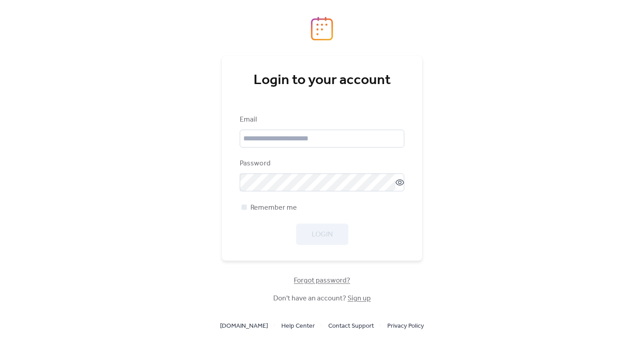  What do you see at coordinates (322, 164) in the screenshot?
I see `div: Password` at bounding box center [322, 164].